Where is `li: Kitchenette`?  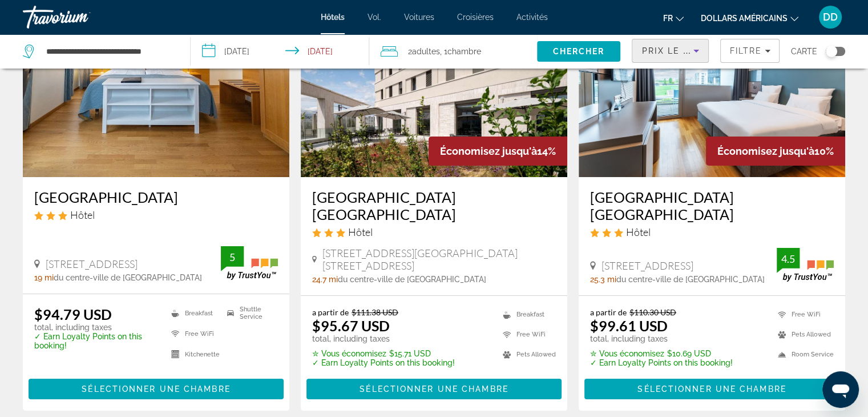
li: Kitchenette is located at coordinates (194, 354).